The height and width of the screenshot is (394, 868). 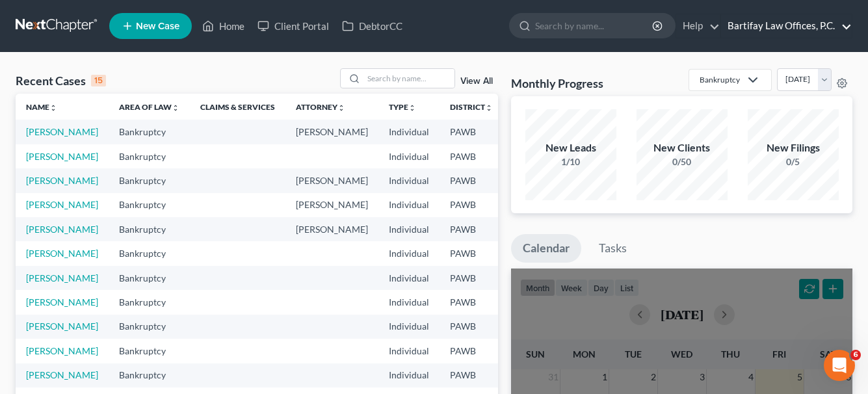 I want to click on a: Bartifay Law Offices, P.C., so click(x=786, y=26).